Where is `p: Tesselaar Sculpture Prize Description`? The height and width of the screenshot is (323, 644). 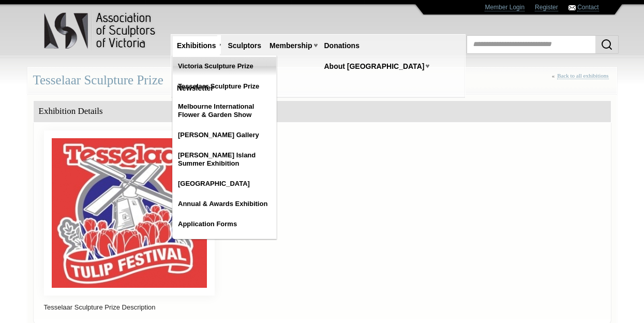 p: Tesselaar Sculpture Prize Description is located at coordinates (322, 308).